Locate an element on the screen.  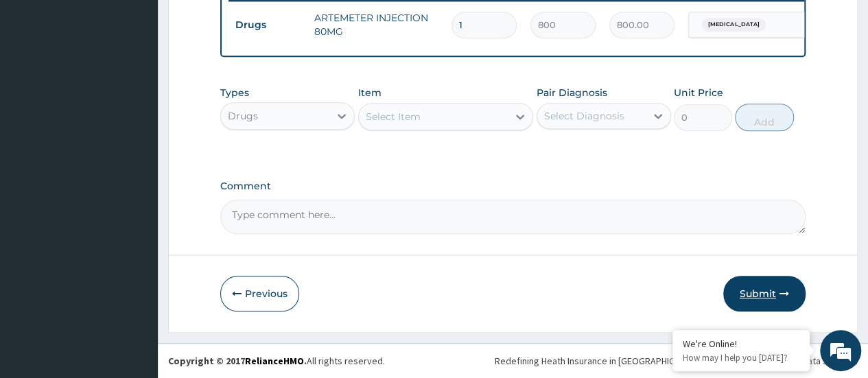
footer: All rights reserved. is located at coordinates (512, 361).